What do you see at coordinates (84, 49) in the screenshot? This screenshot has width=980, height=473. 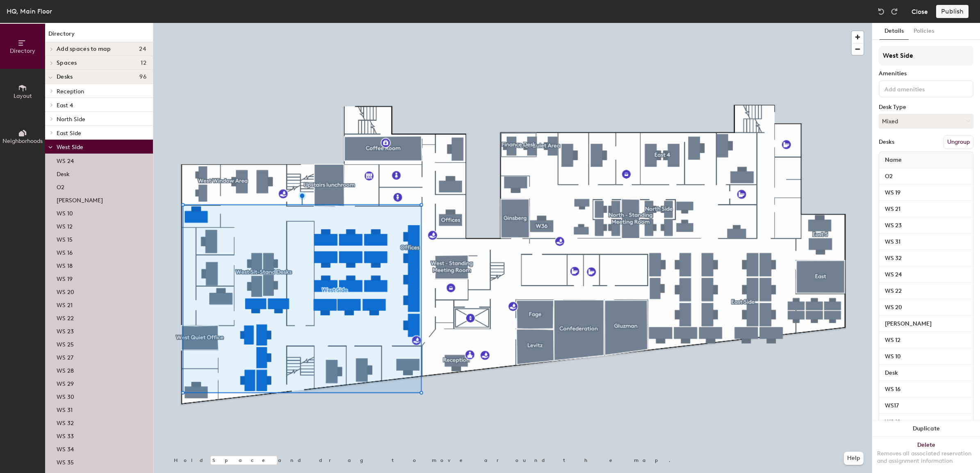 I see `span: Add spaces to map` at bounding box center [84, 49].